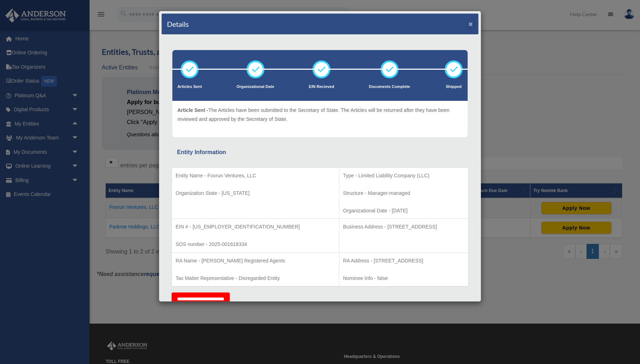  What do you see at coordinates (389, 87) in the screenshot?
I see `p: Documents Complete` at bounding box center [389, 87].